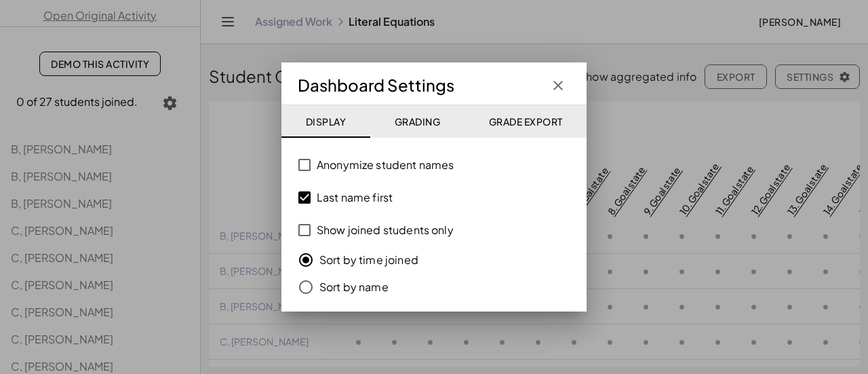 The width and height of the screenshot is (868, 374). What do you see at coordinates (325, 122) in the screenshot?
I see `span: Display` at bounding box center [325, 122].